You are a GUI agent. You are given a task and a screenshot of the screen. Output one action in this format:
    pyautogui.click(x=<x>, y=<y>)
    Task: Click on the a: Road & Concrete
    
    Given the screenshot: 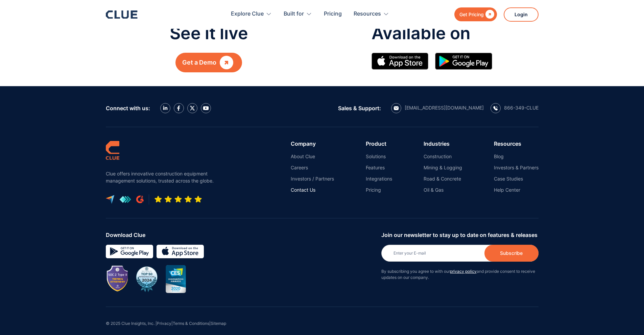 What is the action you would take?
    pyautogui.click(x=443, y=179)
    